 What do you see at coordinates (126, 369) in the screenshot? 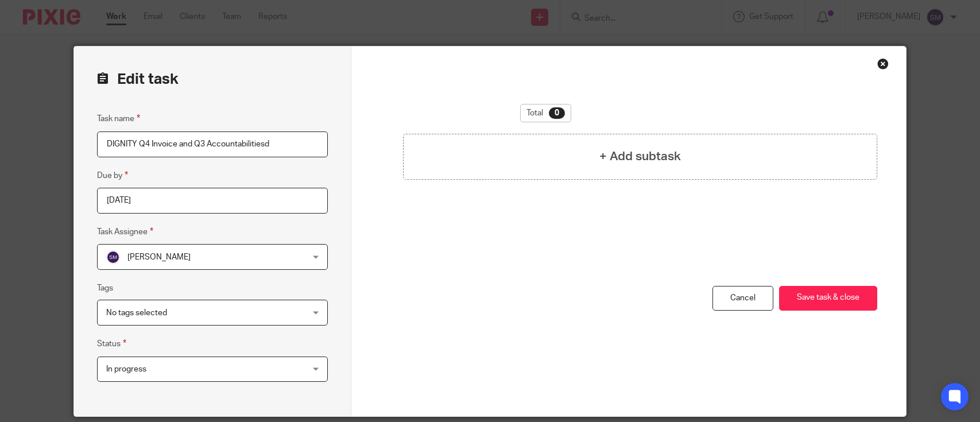
I see `span: In progress` at bounding box center [126, 369].